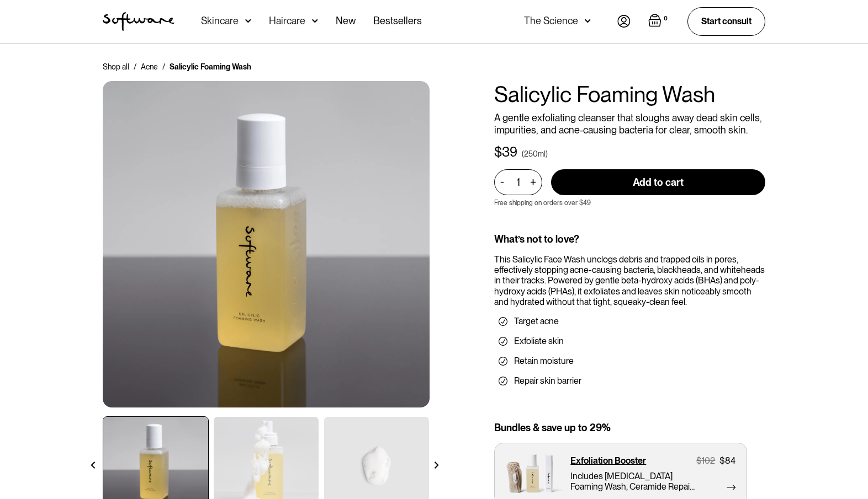 This screenshot has width=868, height=499. Describe the element at coordinates (139, 22) in the screenshot. I see `a: home` at that location.